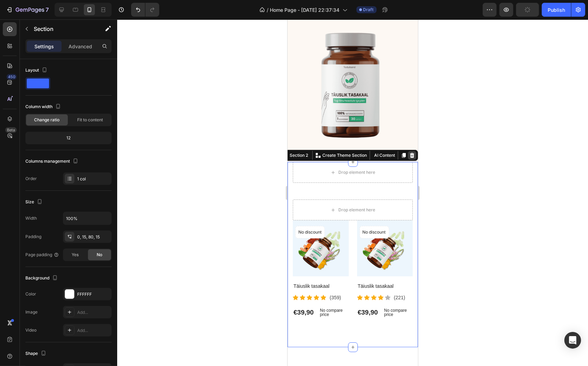 The width and height of the screenshot is (588, 366). I want to click on div: Beta, so click(11, 130).